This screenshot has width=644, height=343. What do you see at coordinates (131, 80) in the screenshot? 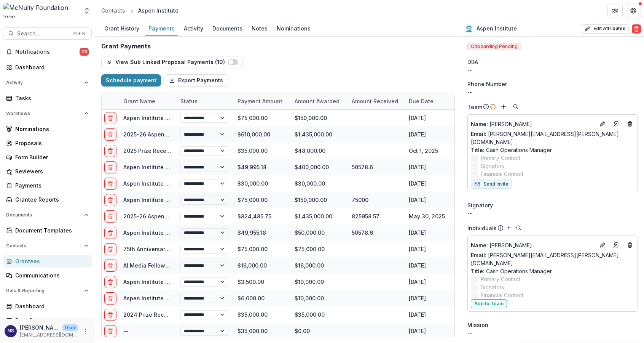
I see `button: Schedule payment` at bounding box center [131, 80].